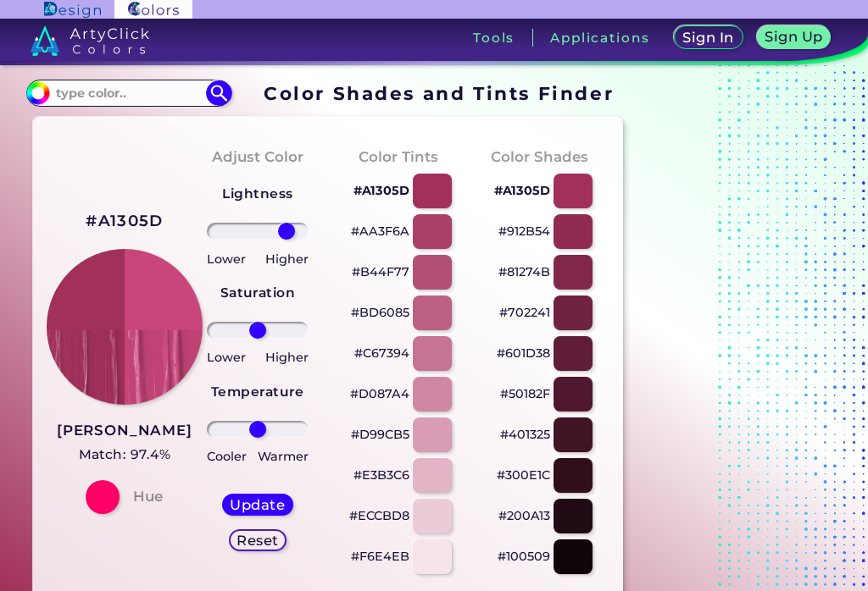  I want to click on h2: #A1305D, so click(124, 221).